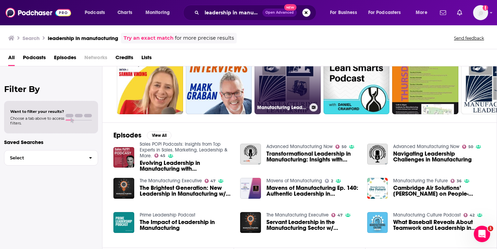 This screenshot has width=497, height=249. Describe the element at coordinates (186, 225) in the screenshot. I see `span: The Impact of Leadership in Manufacturing` at that location.